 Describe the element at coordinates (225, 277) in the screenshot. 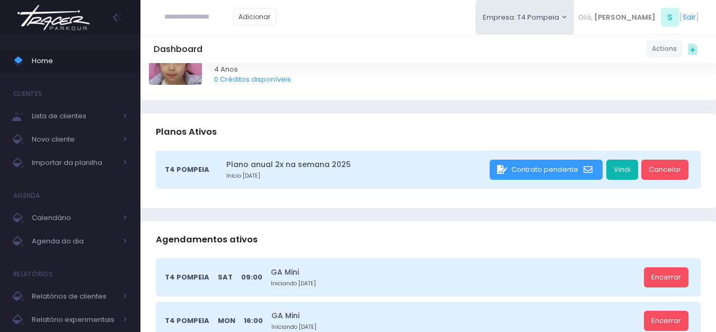

I see `span: Sat` at that location.